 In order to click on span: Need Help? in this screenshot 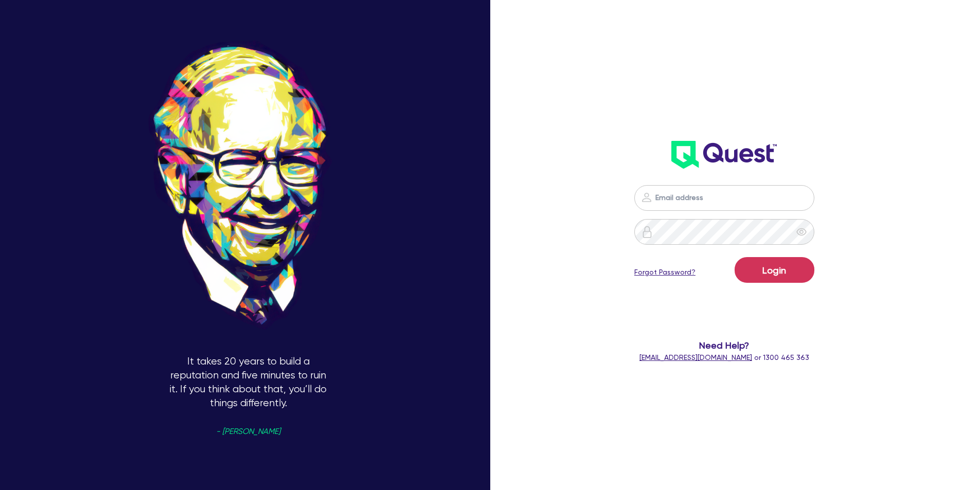, I will do `click(724, 345)`.